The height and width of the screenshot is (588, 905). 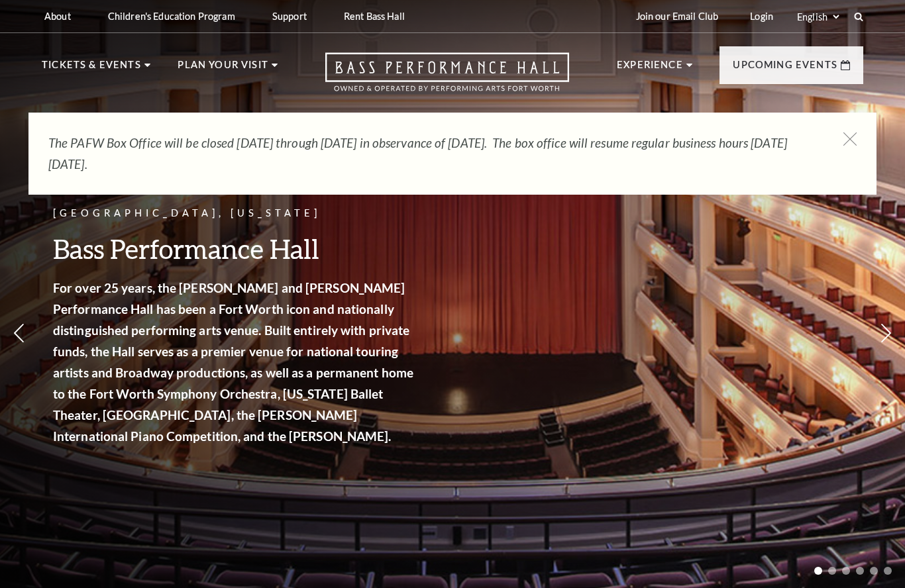 I want to click on p: Rent Bass Hall, so click(x=375, y=16).